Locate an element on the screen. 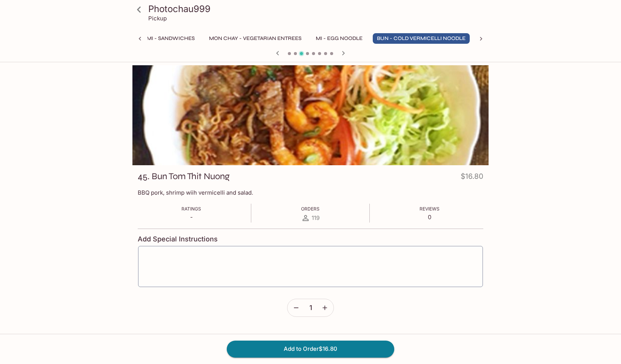  button: Mon Chay - Vegetarian Entrees is located at coordinates (255, 39).